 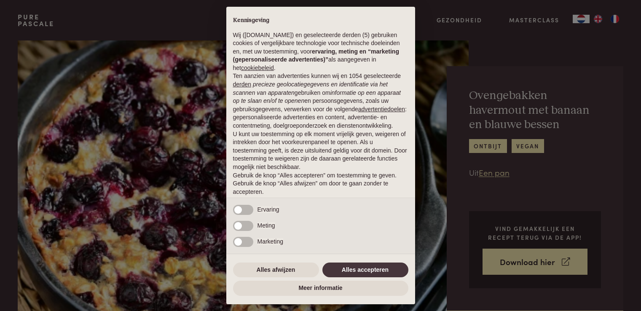 What do you see at coordinates (310, 89) in the screenshot?
I see `em: precieze geolocatiegegevens en identificatie via het scannen van apparaten` at bounding box center [310, 89].